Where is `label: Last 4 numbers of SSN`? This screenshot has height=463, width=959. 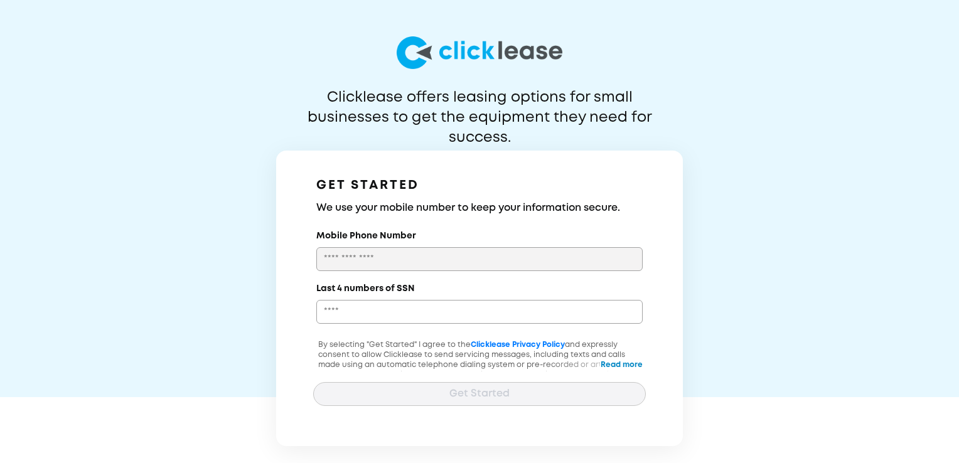 label: Last 4 numbers of SSN is located at coordinates (365, 289).